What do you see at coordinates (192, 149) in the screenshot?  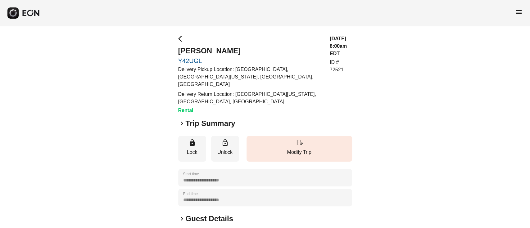 I see `button: Lock` at bounding box center [192, 149].